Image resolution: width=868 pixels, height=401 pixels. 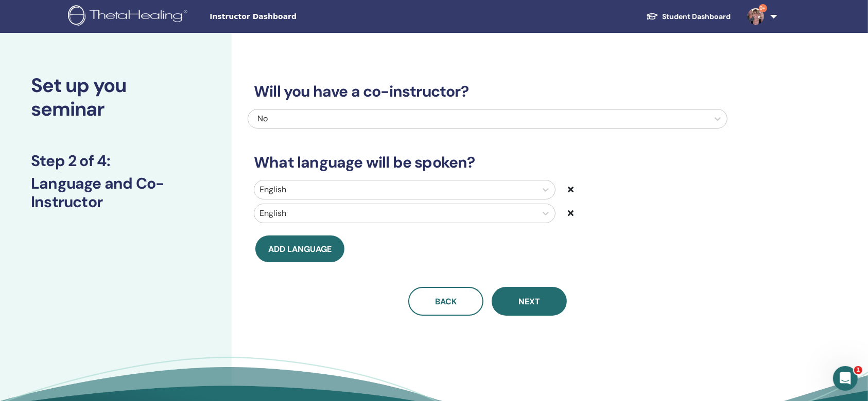 What do you see at coordinates (488, 162) in the screenshot?
I see `h3: What language will be spoken?` at bounding box center [488, 162].